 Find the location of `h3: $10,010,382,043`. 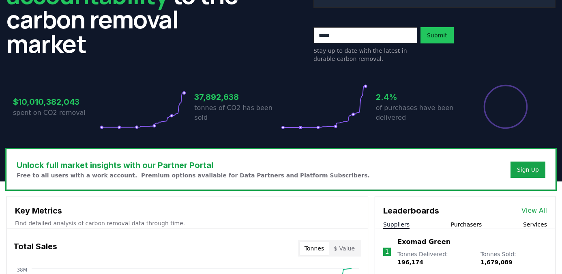

h3: $10,010,382,043 is located at coordinates (56, 102).